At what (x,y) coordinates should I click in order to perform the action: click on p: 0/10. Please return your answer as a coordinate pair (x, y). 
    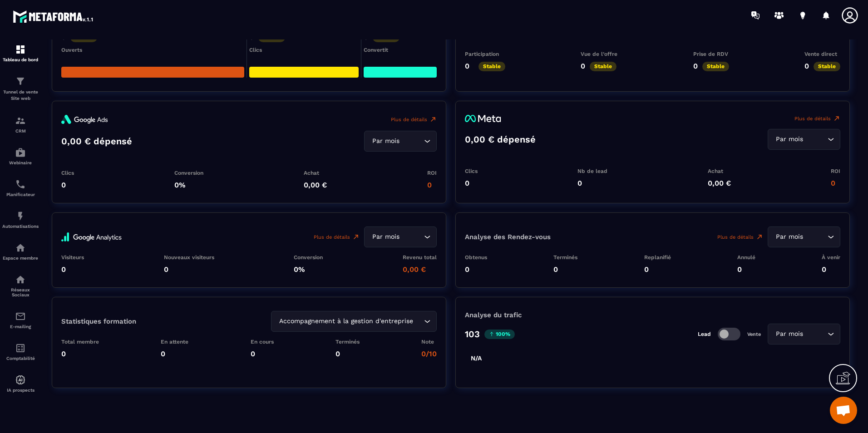
    Looking at the image, I should click on (429, 354).